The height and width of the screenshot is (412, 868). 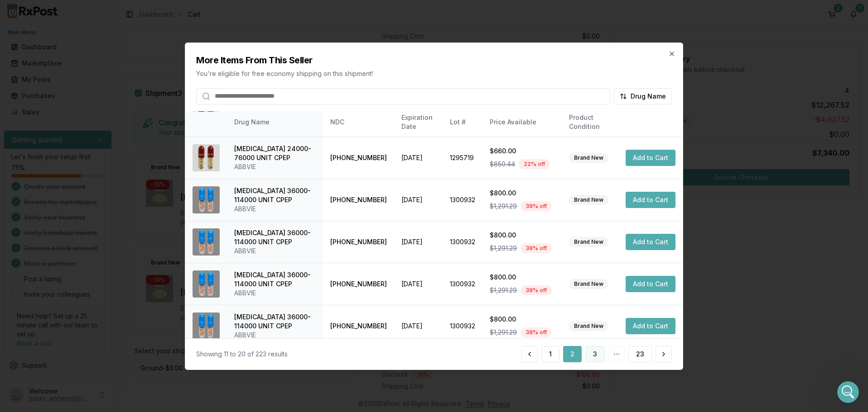 I want to click on th: Product Condition, so click(x=589, y=123).